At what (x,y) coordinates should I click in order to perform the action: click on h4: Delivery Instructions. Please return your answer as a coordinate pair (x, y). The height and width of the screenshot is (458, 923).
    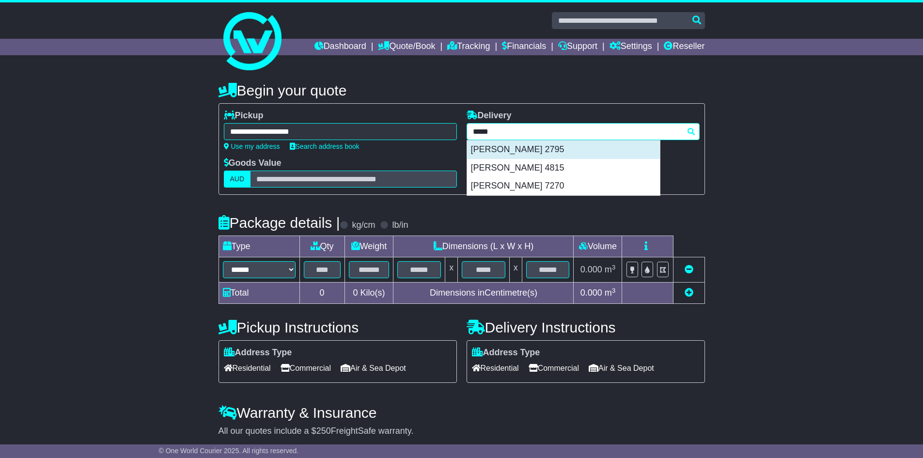
    Looking at the image, I should click on (586, 327).